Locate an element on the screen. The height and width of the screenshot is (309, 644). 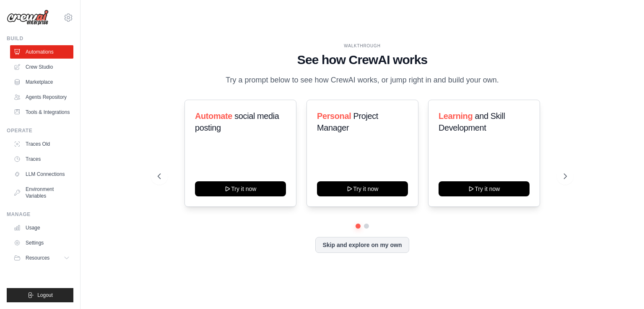
span: social media posting is located at coordinates (237, 122).